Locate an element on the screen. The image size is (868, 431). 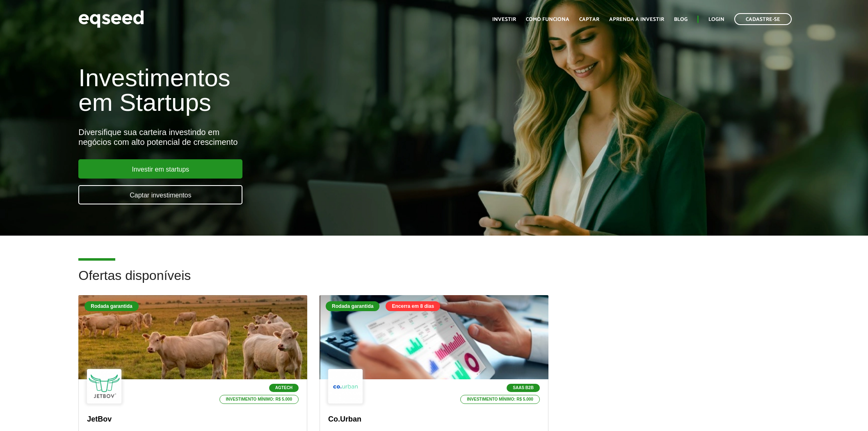
a: Investir is located at coordinates (504, 19).